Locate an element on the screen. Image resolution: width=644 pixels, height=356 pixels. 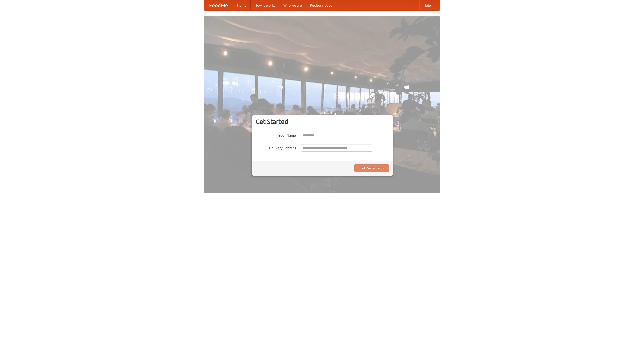
a: Who we are is located at coordinates (293, 6).